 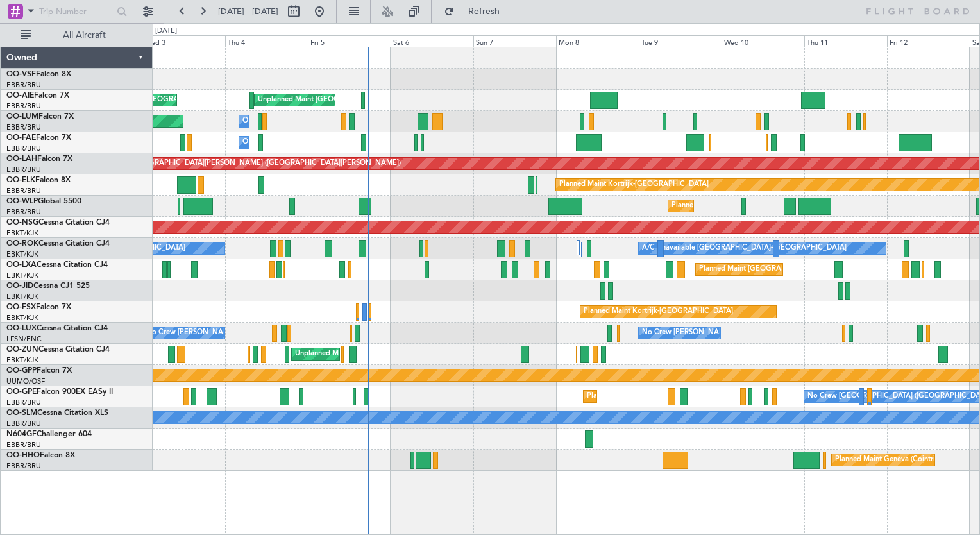 What do you see at coordinates (22, 244) in the screenshot?
I see `span: OO-ROK` at bounding box center [22, 244].